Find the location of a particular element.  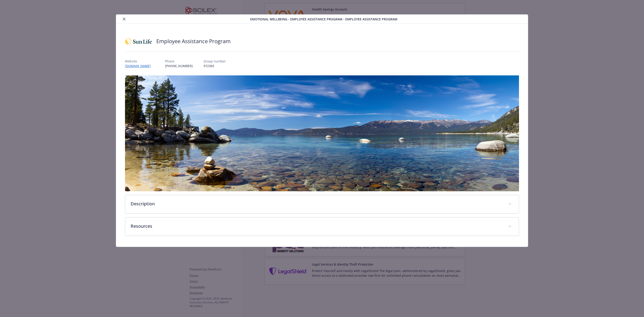

p: Website is located at coordinates (140, 61).